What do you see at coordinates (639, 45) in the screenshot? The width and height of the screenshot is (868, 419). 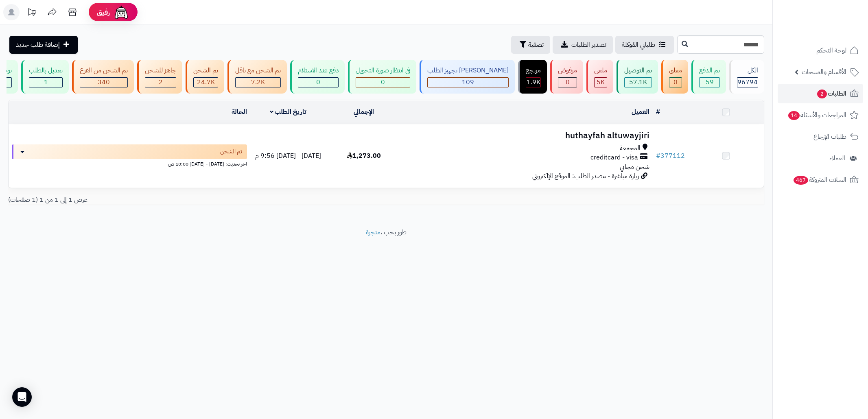 I see `span: طلباتي المُوكلة` at bounding box center [639, 45].